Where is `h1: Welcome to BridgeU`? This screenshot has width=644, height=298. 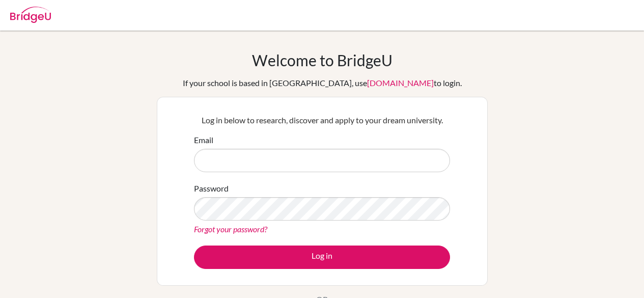
h1: Welcome to BridgeU is located at coordinates (322, 60).